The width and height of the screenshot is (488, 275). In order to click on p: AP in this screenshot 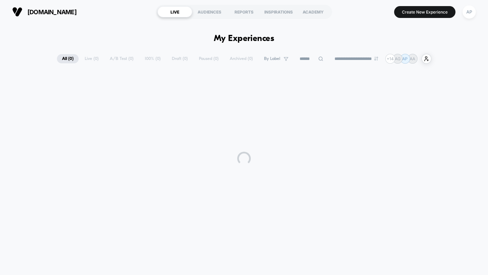, I will do `click(405, 59)`.